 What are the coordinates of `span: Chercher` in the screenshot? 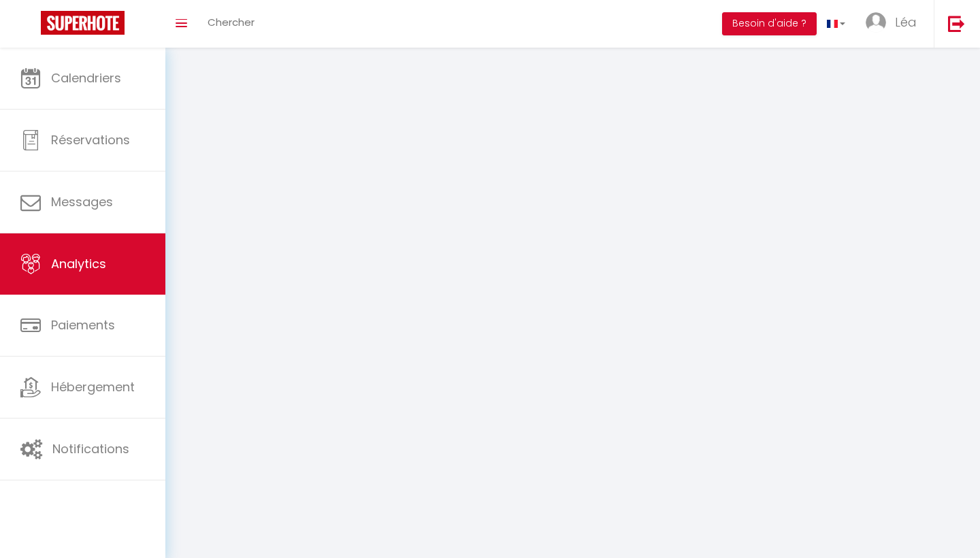 It's located at (231, 22).